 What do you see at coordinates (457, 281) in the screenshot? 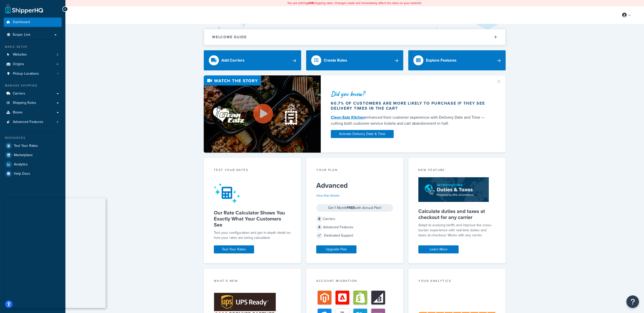
I see `div: Your Analytics` at bounding box center [457, 281].